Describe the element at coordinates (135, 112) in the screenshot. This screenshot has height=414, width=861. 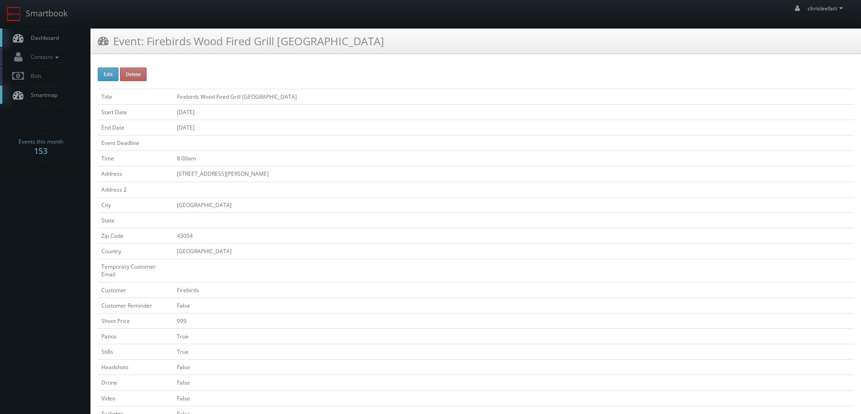
I see `td: Start Date` at that location.